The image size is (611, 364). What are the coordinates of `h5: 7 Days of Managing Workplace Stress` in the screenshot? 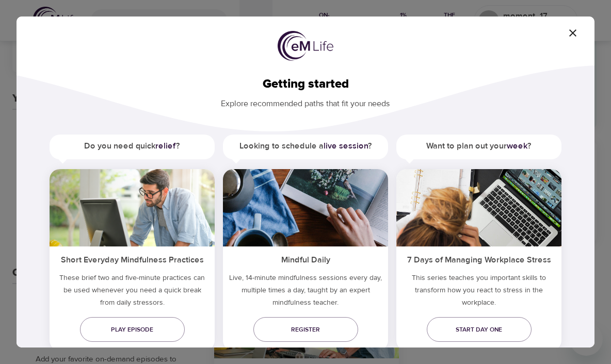 It's located at (479, 259).